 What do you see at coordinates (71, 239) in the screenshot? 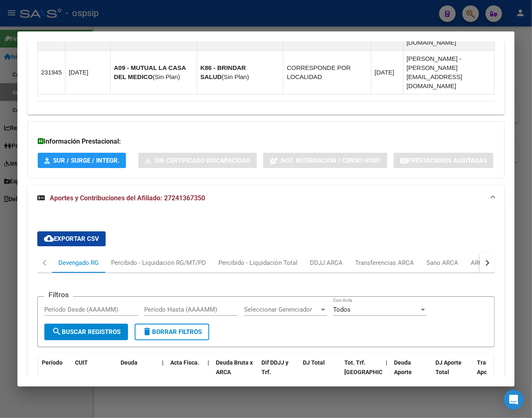
I see `span: Exportar CSV` at bounding box center [71, 239].